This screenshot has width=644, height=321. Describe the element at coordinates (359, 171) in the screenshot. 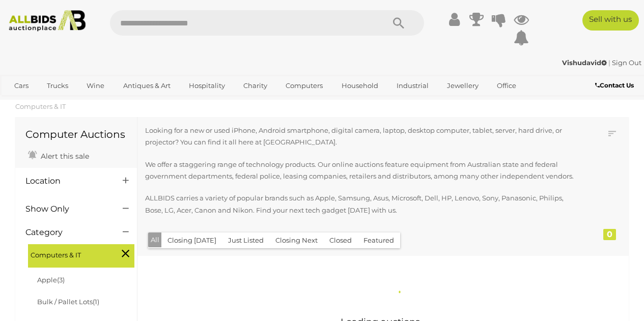

I see `p: We offer a staggering range of technology products. Our online auctions feature equipment from Au...` at that location.